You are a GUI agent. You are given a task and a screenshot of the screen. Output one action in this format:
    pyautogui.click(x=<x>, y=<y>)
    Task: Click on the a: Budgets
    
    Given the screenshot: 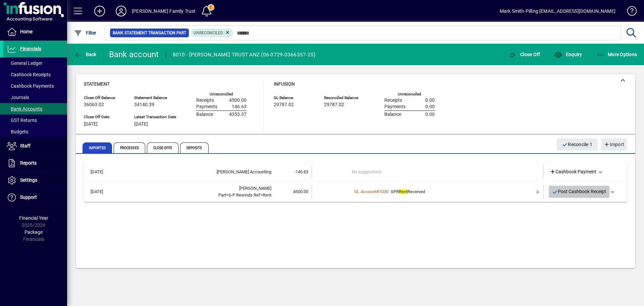 What is the action you would take?
    pyautogui.click(x=35, y=131)
    